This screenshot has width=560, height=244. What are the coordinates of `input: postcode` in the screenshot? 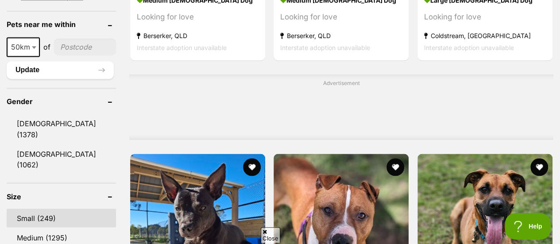 It's located at (85, 47).